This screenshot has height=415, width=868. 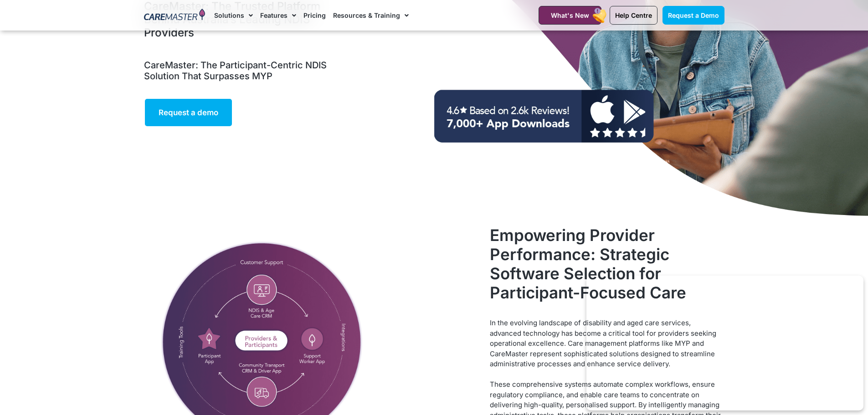 I want to click on a: Request a demo, so click(x=188, y=112).